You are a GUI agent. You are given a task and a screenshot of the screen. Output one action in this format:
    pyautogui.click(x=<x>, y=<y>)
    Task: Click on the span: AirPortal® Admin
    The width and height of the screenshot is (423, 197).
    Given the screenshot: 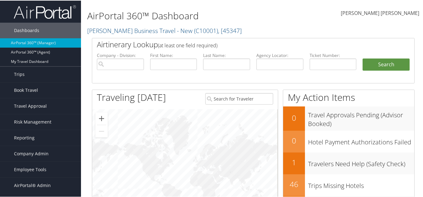 What is the action you would take?
    pyautogui.click(x=32, y=185)
    